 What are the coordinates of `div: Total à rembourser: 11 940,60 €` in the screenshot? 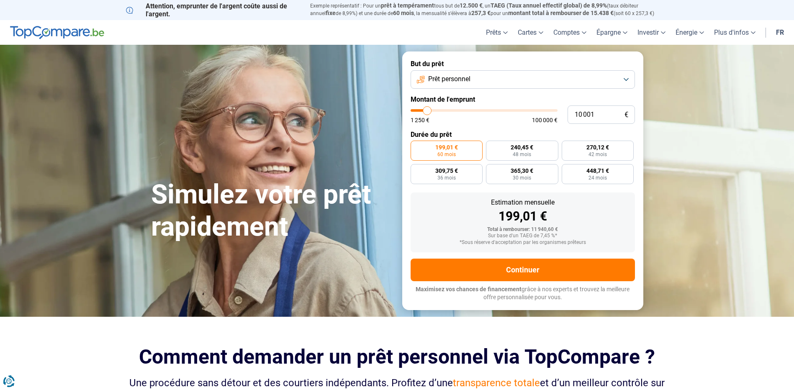 It's located at (522, 230).